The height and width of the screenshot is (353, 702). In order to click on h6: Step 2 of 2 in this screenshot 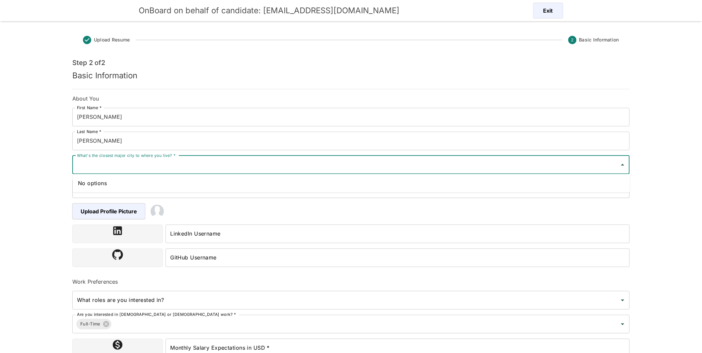, I will do `click(304, 63)`.